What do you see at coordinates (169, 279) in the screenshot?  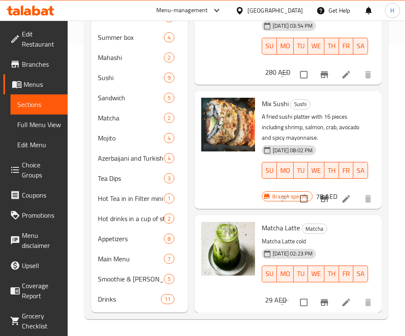 I see `span: 5` at bounding box center [169, 279].